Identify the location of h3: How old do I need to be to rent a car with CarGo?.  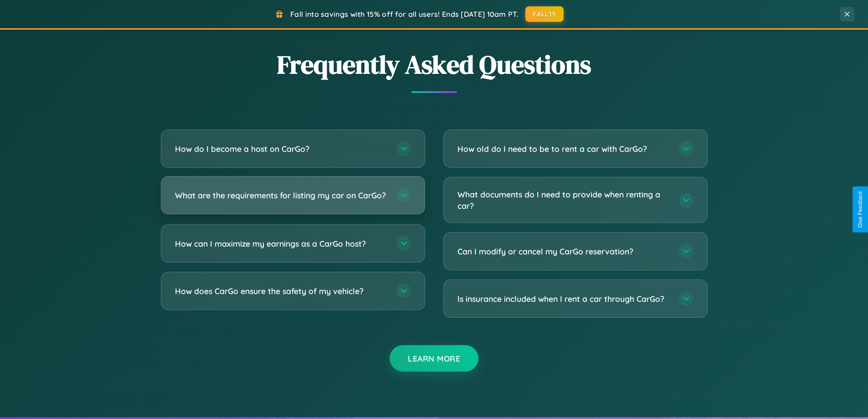
(563, 149).